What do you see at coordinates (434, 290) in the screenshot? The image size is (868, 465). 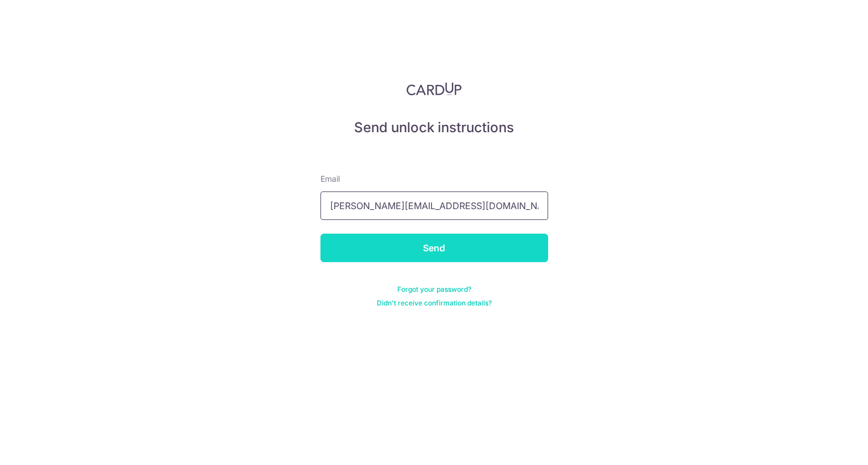 I see `a: Forgot your password?` at bounding box center [434, 290].